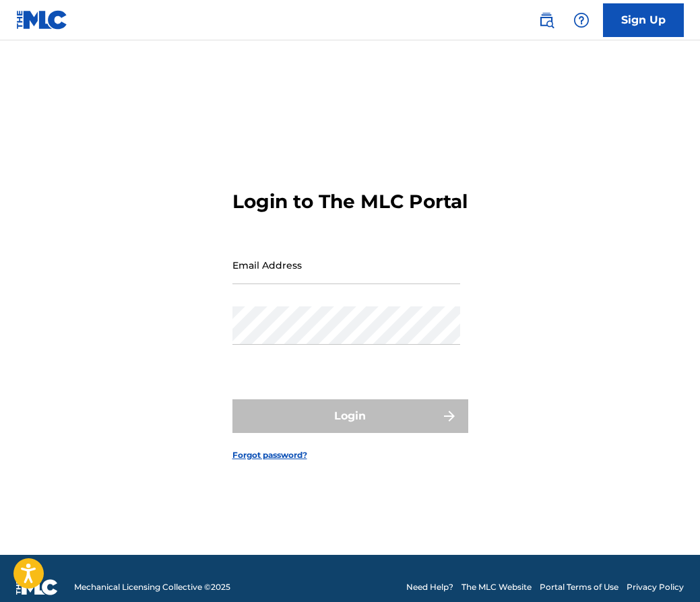 This screenshot has height=602, width=700. Describe the element at coordinates (579, 588) in the screenshot. I see `a: Portal Terms of Use` at that location.